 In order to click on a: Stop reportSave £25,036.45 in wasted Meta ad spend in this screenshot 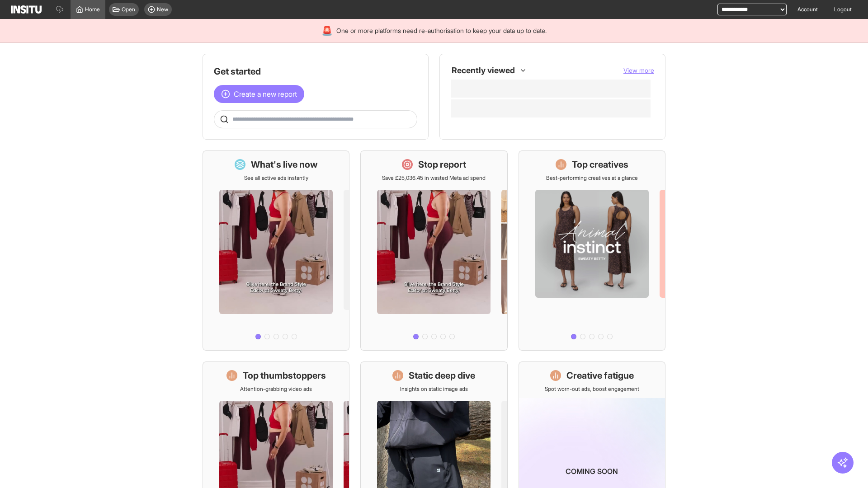, I will do `click(433, 250)`.